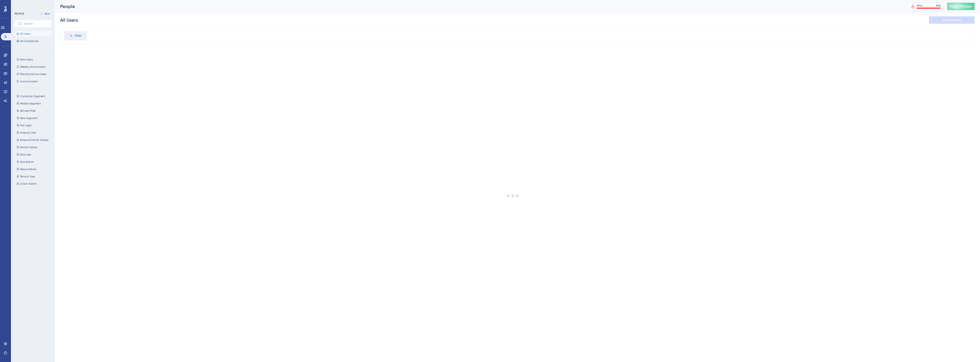  What do you see at coordinates (29, 183) in the screenshot?
I see `span: Client Admin` at bounding box center [29, 183].